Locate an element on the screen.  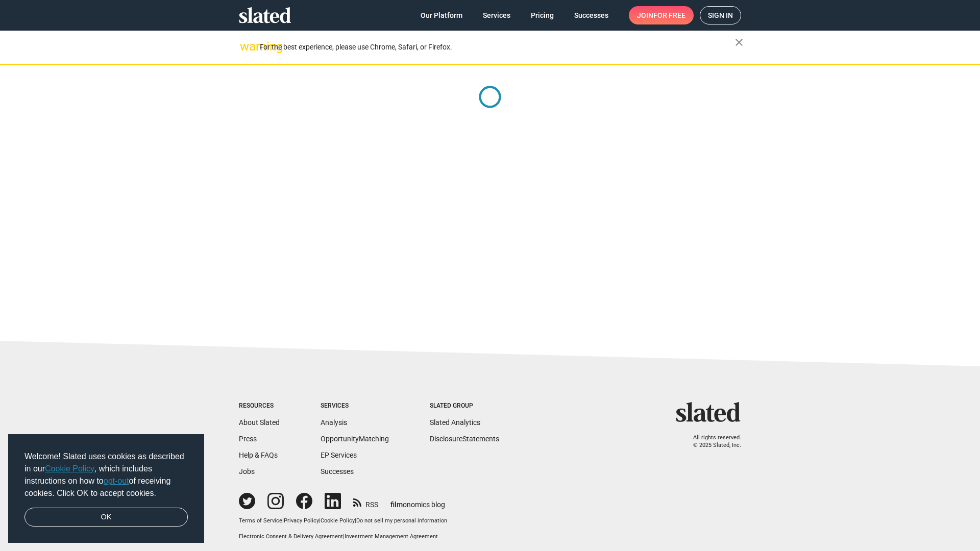
span: Join is located at coordinates (661, 16).